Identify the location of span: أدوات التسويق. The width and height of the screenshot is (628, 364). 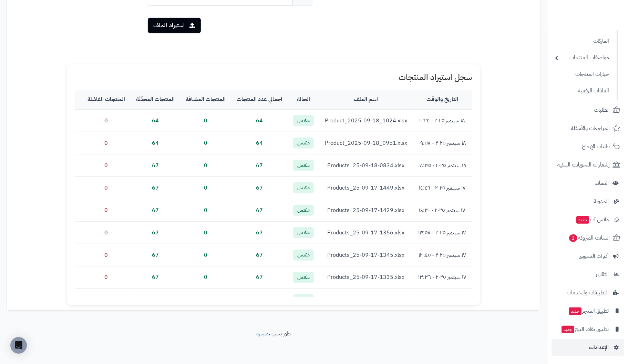
(593, 256).